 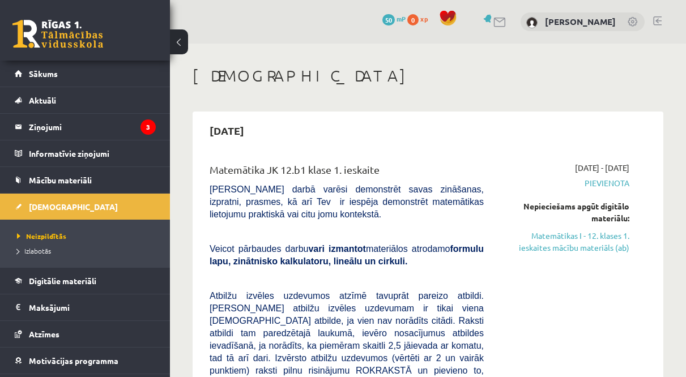 I want to click on b: formulu lapu, zinātnisko kalkulatoru, lineālu un cirkuli., so click(x=347, y=255).